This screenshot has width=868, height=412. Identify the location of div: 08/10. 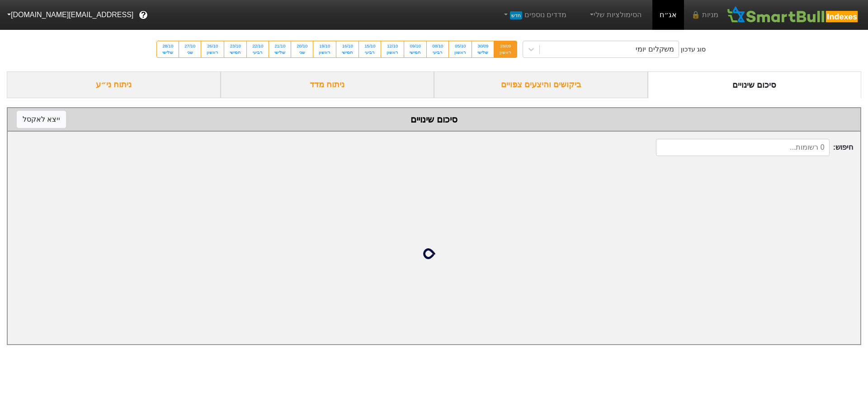
(438, 46).